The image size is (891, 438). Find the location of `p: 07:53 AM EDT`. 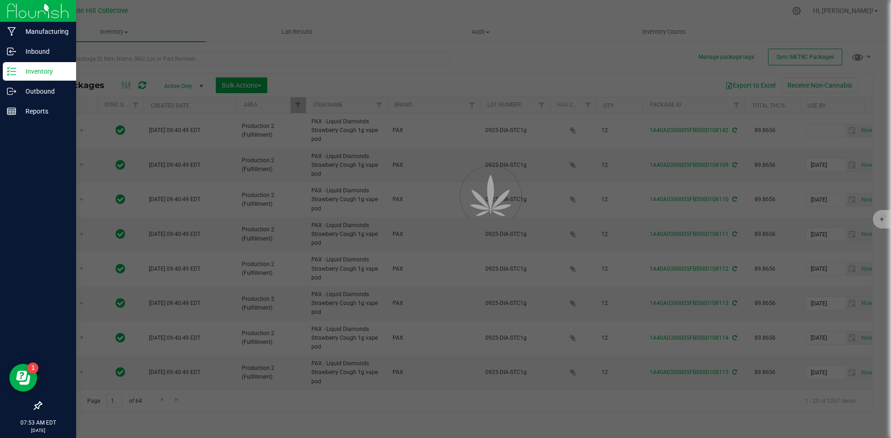

p: 07:53 AM EDT is located at coordinates (38, 423).